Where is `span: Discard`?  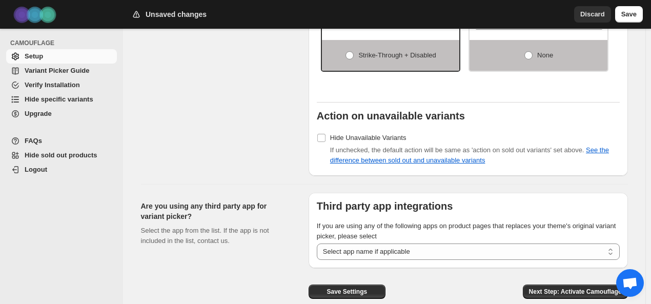
span: Discard is located at coordinates (592, 14).